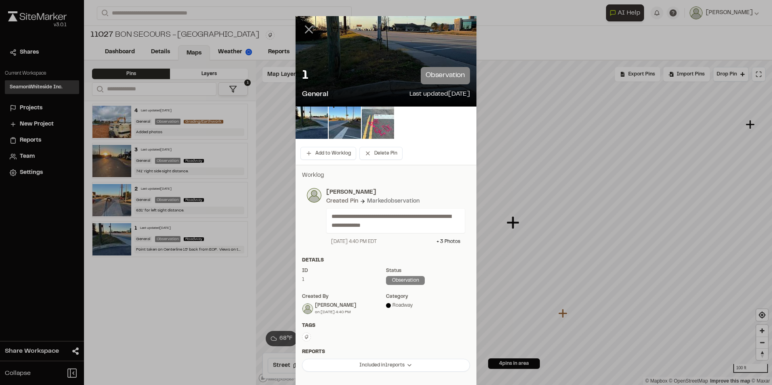 The width and height of the screenshot is (772, 385). What do you see at coordinates (381, 153) in the screenshot?
I see `button: Delete Pin` at bounding box center [381, 153].